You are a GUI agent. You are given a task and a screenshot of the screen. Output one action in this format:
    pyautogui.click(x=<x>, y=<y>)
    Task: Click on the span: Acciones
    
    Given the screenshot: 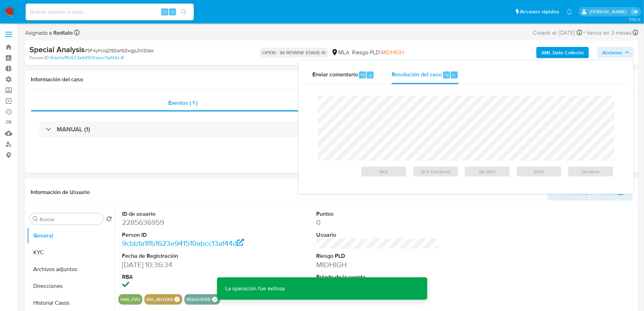 What is the action you would take?
    pyautogui.click(x=612, y=52)
    